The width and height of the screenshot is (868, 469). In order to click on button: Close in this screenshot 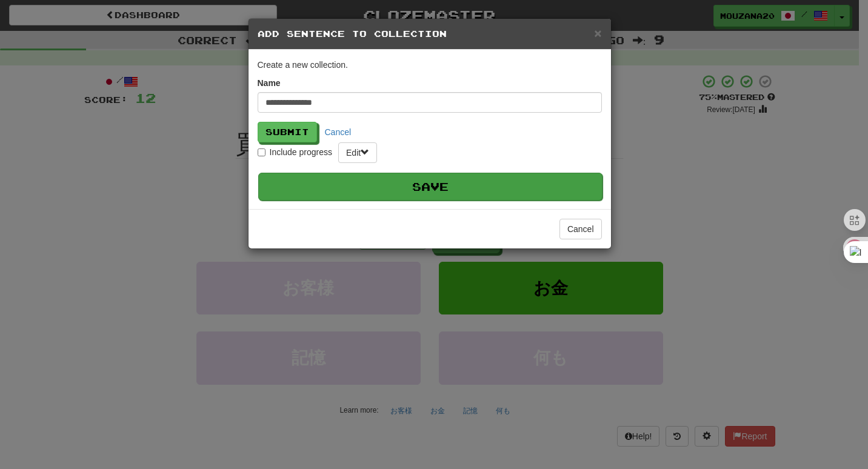, I will do `click(598, 33)`.